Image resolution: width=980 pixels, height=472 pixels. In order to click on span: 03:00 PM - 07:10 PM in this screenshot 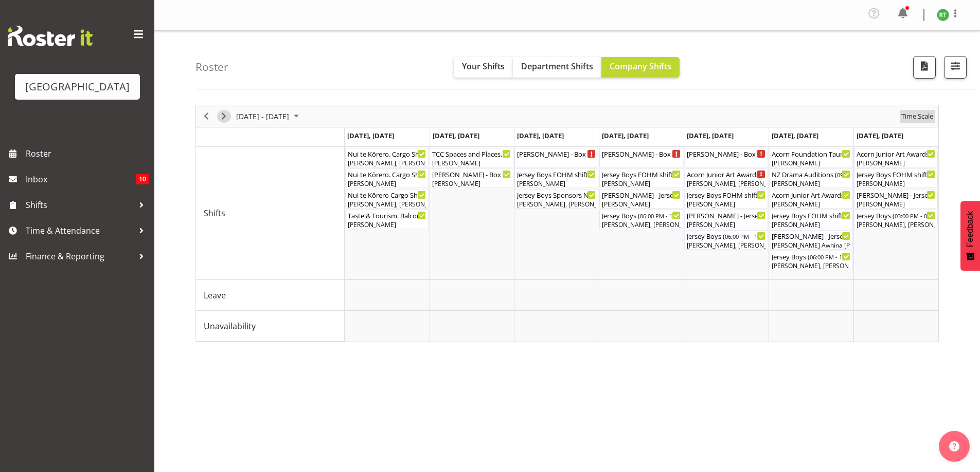, I will do `click(921, 216)`.